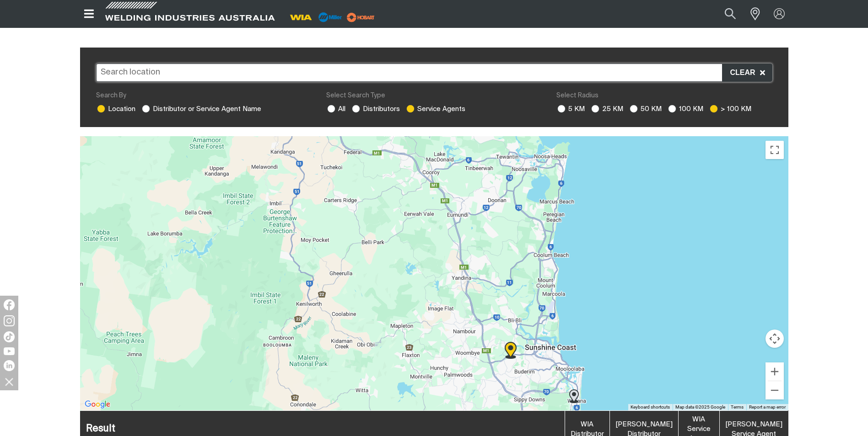 The height and width of the screenshot is (436, 868). I want to click on a: miller, so click(361, 17).